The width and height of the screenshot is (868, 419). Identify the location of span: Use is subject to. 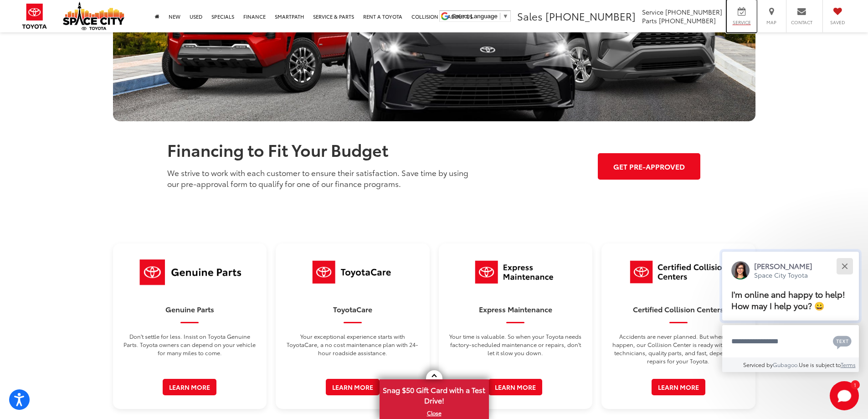
(819, 364).